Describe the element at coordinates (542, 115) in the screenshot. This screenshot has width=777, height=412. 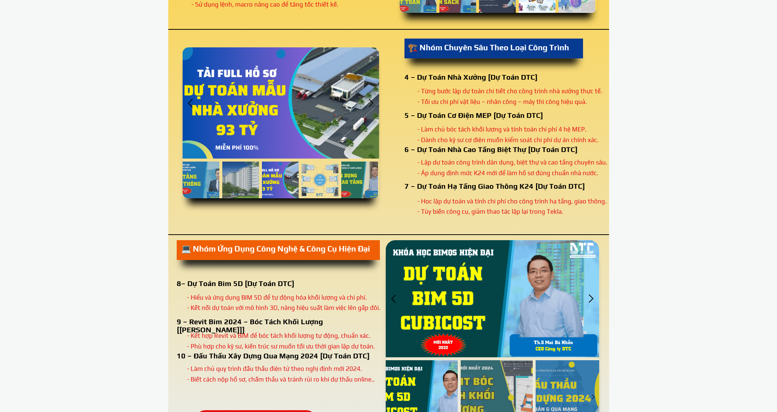
I see `div: 5 – Dự Toán Cơ Điện MEP [Dự Toán DTC]` at that location.